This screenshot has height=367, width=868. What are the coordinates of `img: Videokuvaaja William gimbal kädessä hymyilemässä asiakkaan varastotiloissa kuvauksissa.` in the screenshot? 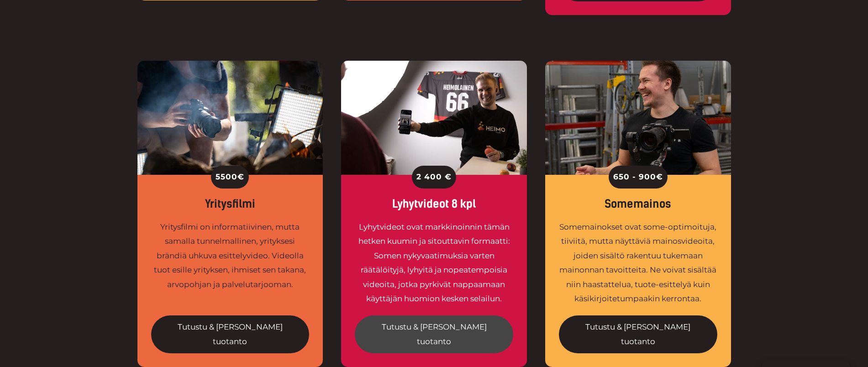 It's located at (638, 118).